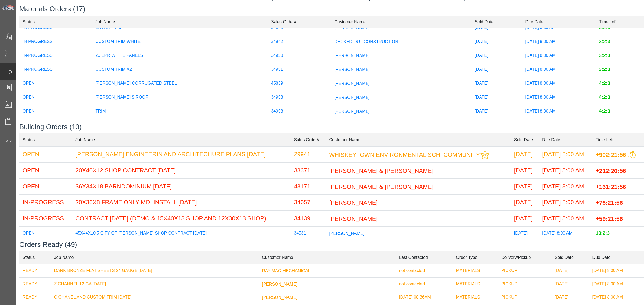 The width and height of the screenshot is (644, 305). I want to click on td: 34950, so click(300, 56).